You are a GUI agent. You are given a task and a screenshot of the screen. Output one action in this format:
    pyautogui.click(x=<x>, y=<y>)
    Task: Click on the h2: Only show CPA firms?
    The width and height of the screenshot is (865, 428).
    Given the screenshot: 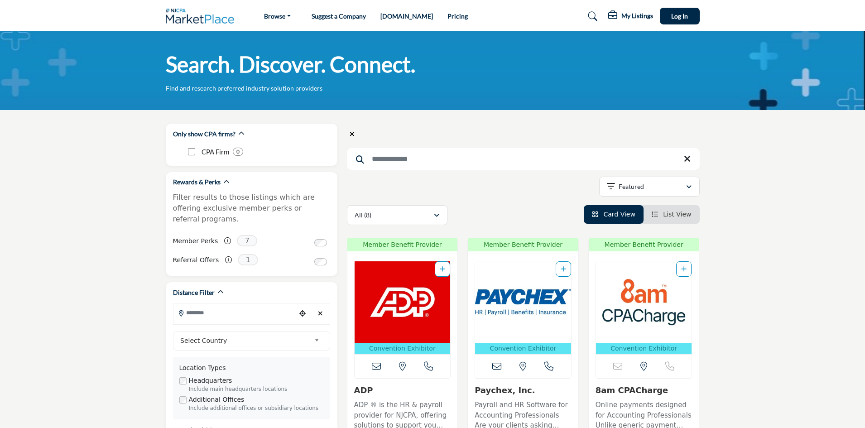 What is the action you would take?
    pyautogui.click(x=204, y=134)
    